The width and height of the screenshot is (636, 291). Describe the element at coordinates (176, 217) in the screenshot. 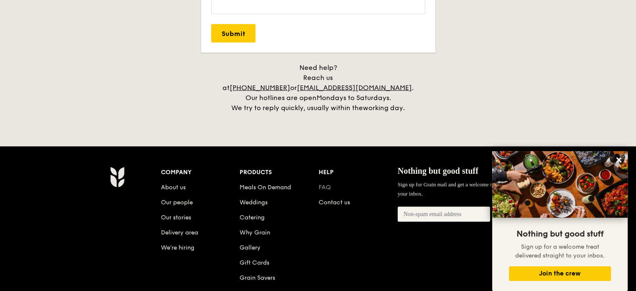

I see `a: Our stories` at that location.